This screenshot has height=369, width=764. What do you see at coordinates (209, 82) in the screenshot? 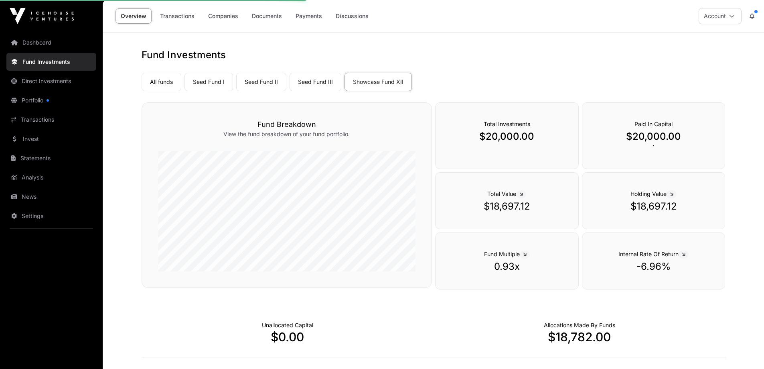
I see `a: Seed Fund I` at bounding box center [209, 82].